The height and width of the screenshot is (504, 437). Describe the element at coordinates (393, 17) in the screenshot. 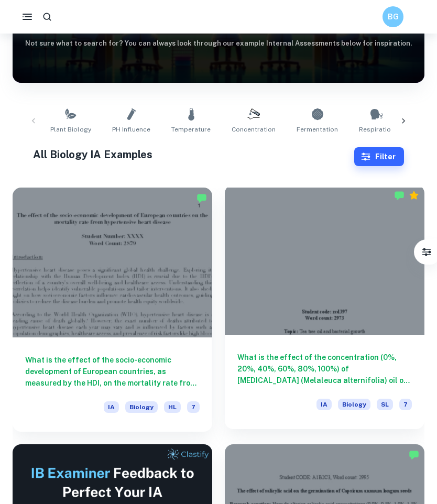

I see `h6: BG` at that location.